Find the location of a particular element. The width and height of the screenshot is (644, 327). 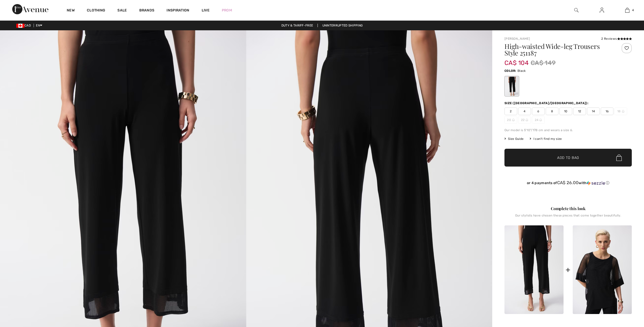

span: Inspiration is located at coordinates (178, 11).